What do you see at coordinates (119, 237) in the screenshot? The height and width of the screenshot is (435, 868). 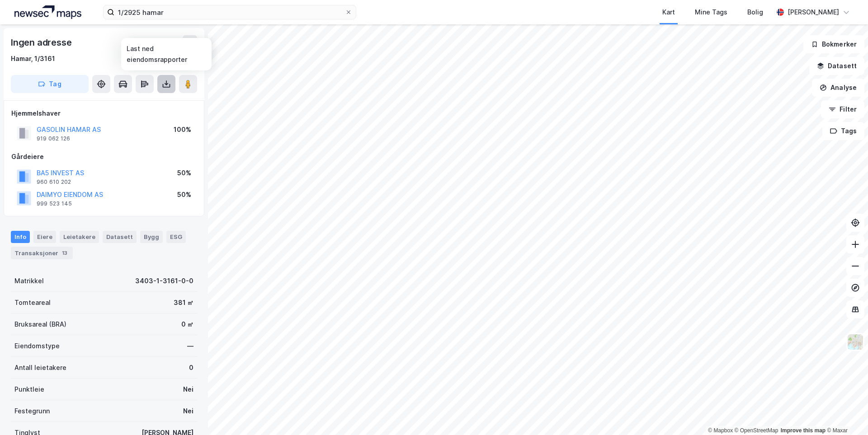 I see `div: Datasett` at bounding box center [119, 237].